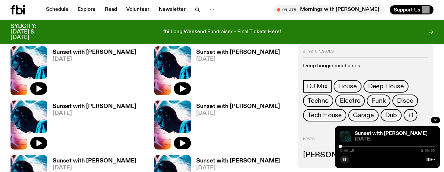  Describe the element at coordinates (325, 115) in the screenshot. I see `span: Tech House` at that location.